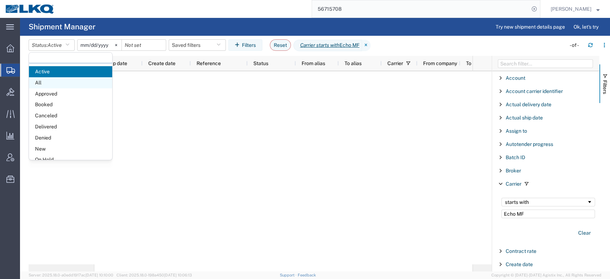 Image resolution: width=610 pixels, height=279 pixels. Describe the element at coordinates (51, 45) in the screenshot. I see `button: Status:Active` at that location.